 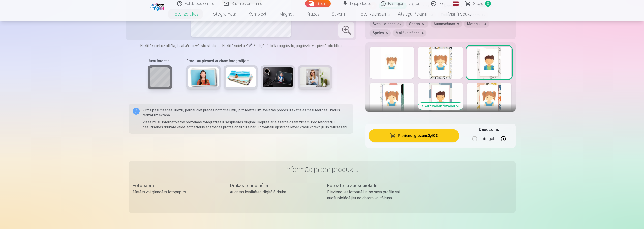 I want to click on a: Atslēgu piekariņi, so click(x=413, y=14).